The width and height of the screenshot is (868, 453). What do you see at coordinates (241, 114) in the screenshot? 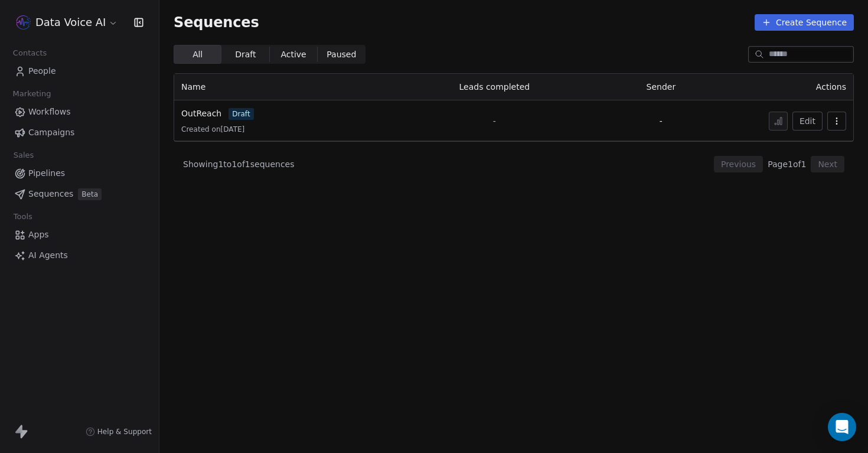
I see `span: draft` at bounding box center [241, 114].